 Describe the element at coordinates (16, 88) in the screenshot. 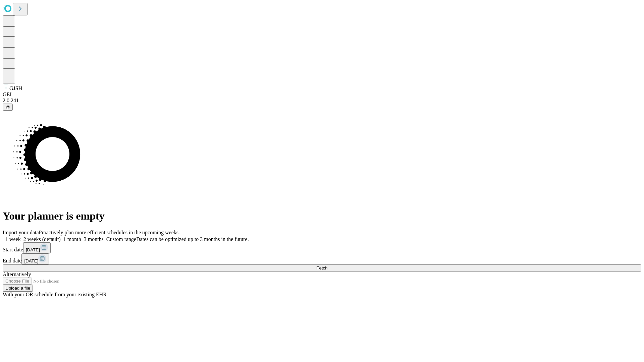

I see `span: GJSH` at that location.